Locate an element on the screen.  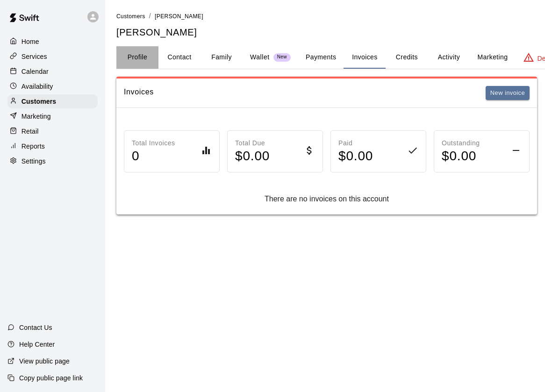
div: There are no invoices on this account is located at coordinates (327, 199).